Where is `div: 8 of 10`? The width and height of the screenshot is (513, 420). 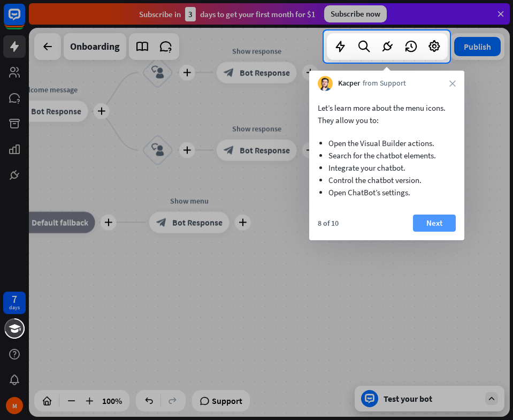 div: 8 of 10 is located at coordinates (328, 223).